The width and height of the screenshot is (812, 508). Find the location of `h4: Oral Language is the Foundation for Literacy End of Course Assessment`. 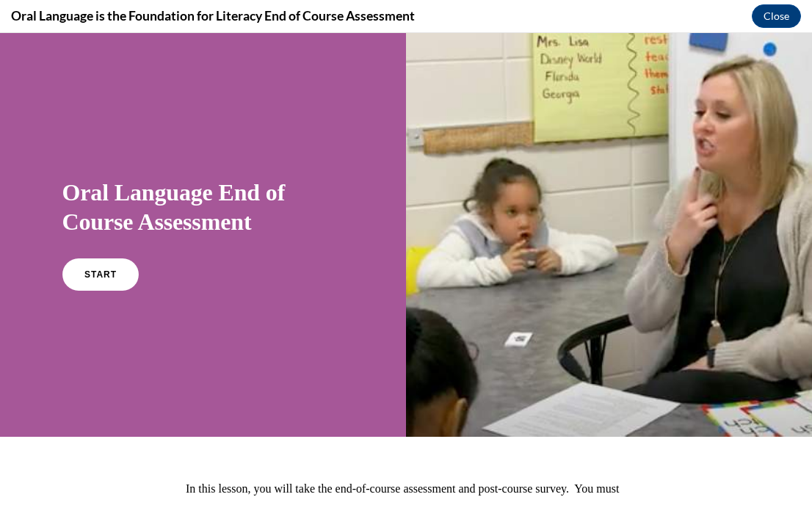

h4: Oral Language is the Foundation for Literacy End of Course Assessment is located at coordinates (213, 15).